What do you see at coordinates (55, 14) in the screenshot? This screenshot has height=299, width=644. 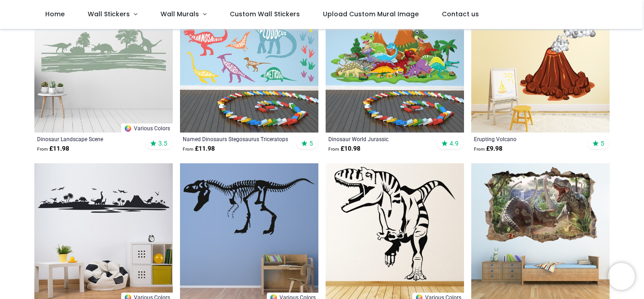 I see `span: Home` at bounding box center [55, 14].